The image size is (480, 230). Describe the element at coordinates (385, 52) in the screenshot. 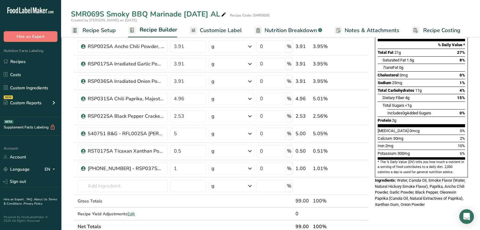

I see `span: Total Fat` at that location.